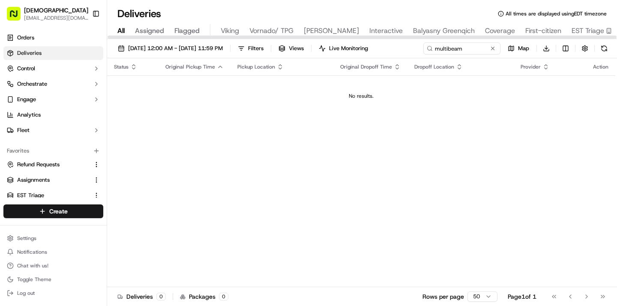 The image size is (617, 306). What do you see at coordinates (53, 180) in the screenshot?
I see `button: Assignments` at bounding box center [53, 180].